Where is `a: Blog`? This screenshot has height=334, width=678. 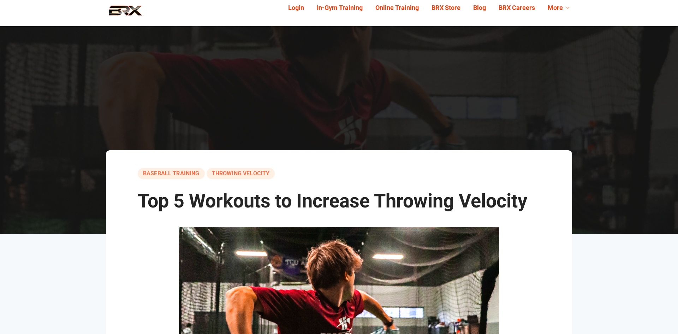
a: Blog is located at coordinates (479, 8).